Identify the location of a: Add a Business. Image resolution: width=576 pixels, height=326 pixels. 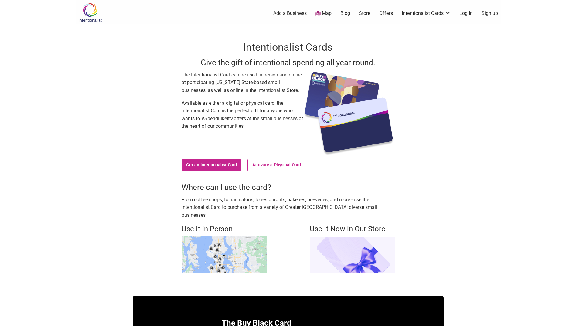
(290, 13).